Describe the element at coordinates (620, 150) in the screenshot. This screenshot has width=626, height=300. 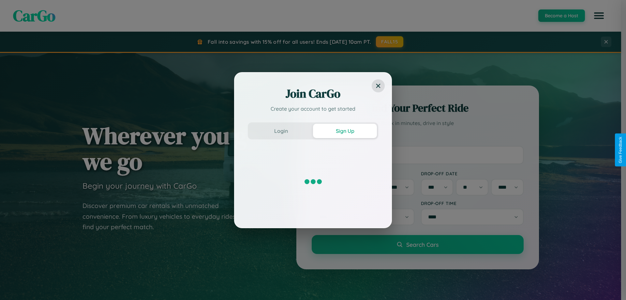
I see `div: Give Feedback` at that location.